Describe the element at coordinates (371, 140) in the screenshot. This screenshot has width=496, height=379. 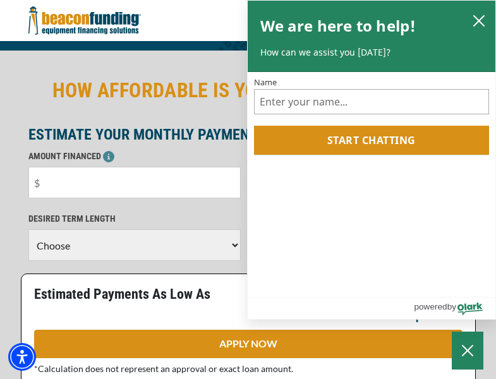
I see `button: Start chatting` at that location.